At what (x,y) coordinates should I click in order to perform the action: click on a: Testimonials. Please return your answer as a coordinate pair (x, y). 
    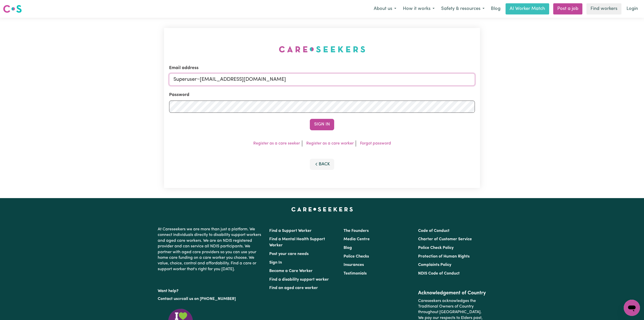
    Looking at the image, I should click on (355, 273).